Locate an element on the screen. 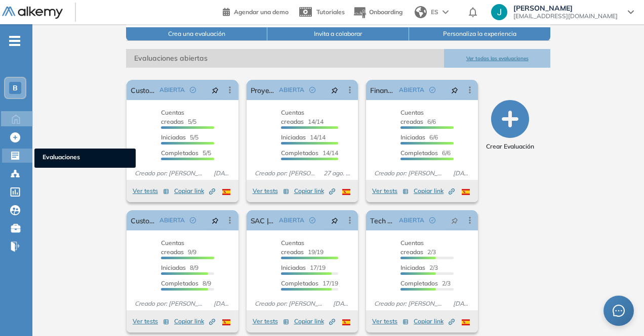  span: Crear Evaluación is located at coordinates (510, 147).